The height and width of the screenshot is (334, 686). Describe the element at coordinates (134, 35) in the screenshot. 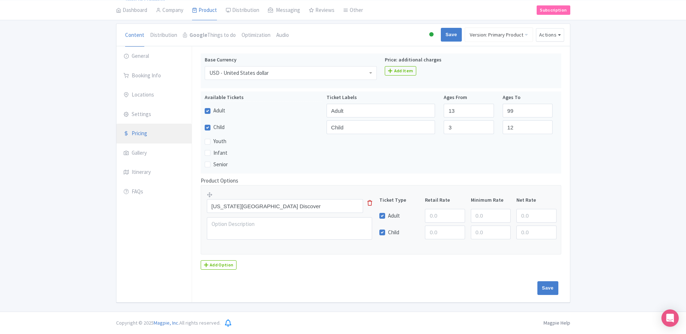

I see `a: Content` at that location.